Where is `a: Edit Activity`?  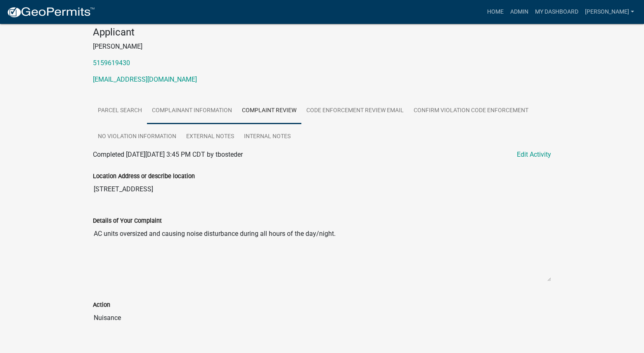 a: Edit Activity is located at coordinates (534, 155).